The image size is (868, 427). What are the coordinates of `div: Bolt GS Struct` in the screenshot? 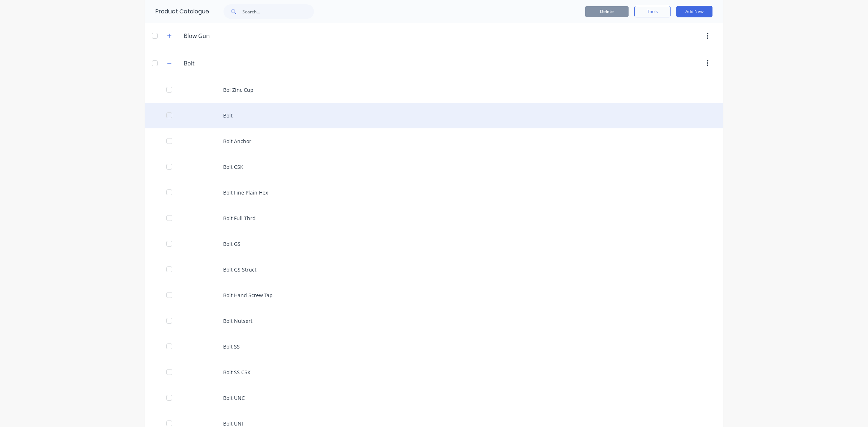 It's located at (434, 269).